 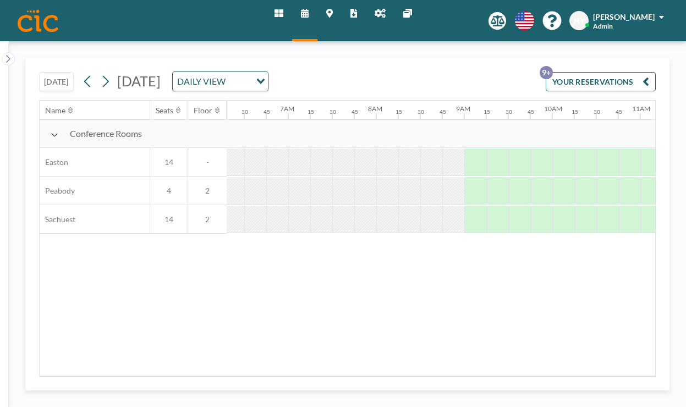 I want to click on div: Name, so click(x=55, y=111).